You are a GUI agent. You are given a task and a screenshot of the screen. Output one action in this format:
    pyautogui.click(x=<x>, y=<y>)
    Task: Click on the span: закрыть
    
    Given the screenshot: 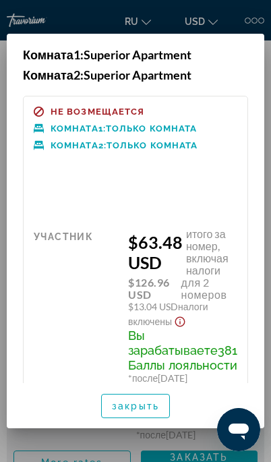 What is the action you would take?
    pyautogui.click(x=135, y=406)
    